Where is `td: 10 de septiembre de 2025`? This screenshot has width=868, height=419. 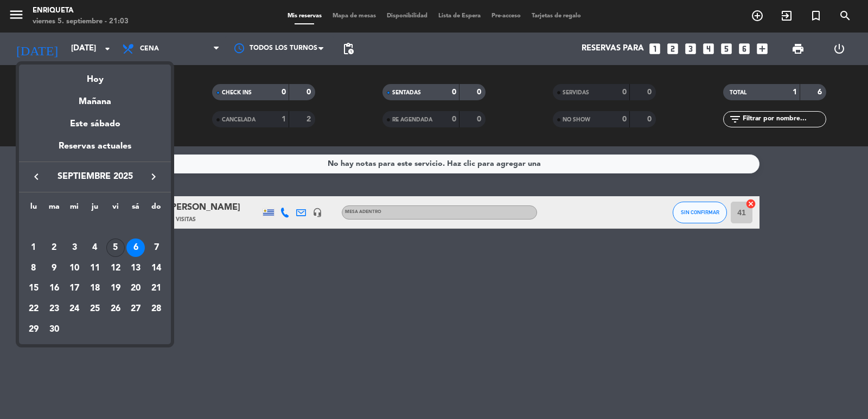
td: 10 de septiembre de 2025 is located at coordinates (74, 269).